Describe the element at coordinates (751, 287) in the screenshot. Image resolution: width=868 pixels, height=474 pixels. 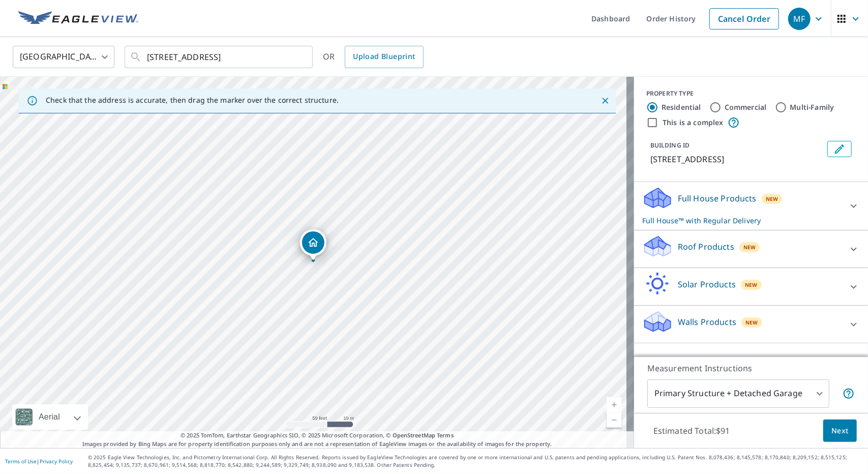
I see `div: Solar ProductsNew` at that location.